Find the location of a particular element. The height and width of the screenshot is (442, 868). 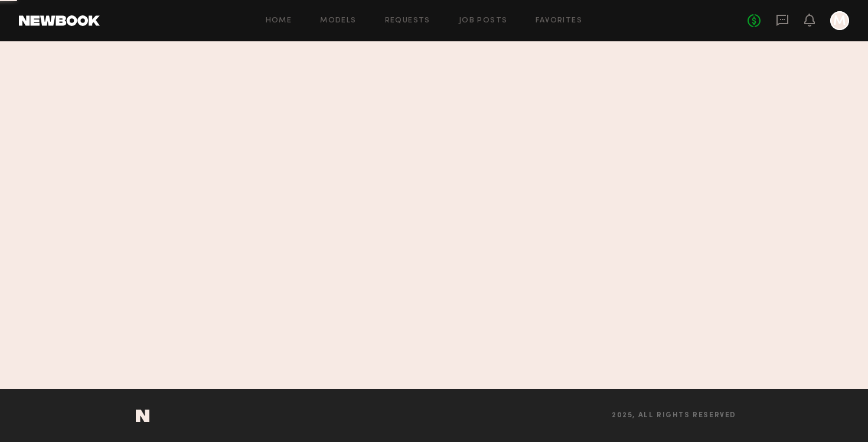

span: 2025, all rights reserved is located at coordinates (673, 416).